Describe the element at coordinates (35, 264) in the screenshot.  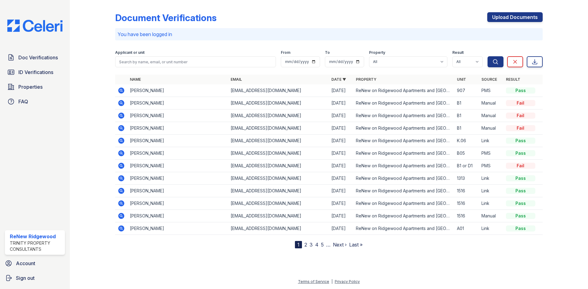
I see `a: Account` at that location.